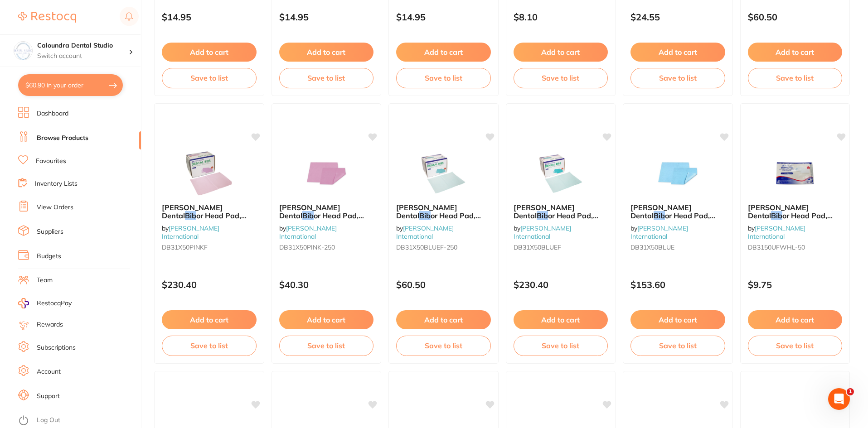 The width and height of the screenshot is (868, 428). Describe the element at coordinates (677, 173) in the screenshot. I see `img: Livingstone Dental Bib or Head Pad, Unfolded, 4-ply Waterproof Lined, 31 x 50cm, Large, Blue` at that location.